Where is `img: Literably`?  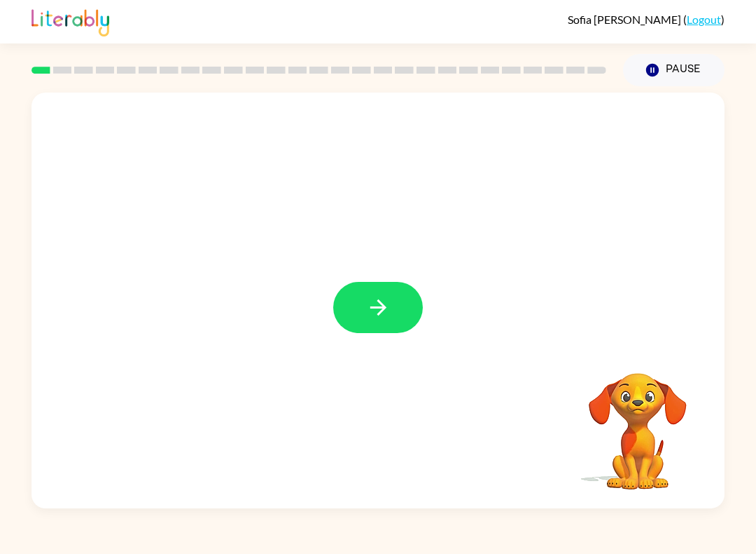
img: Literably is located at coordinates (70, 21).